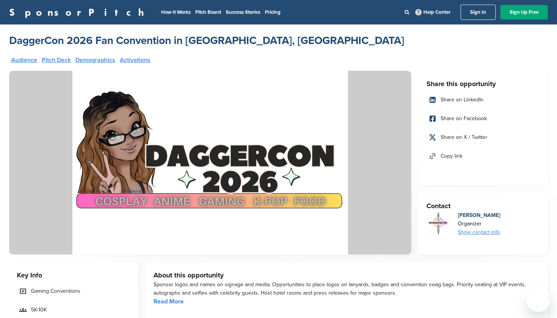 This screenshot has height=318, width=557. Describe the element at coordinates (483, 119) in the screenshot. I see `a: Share on Facebook` at that location.